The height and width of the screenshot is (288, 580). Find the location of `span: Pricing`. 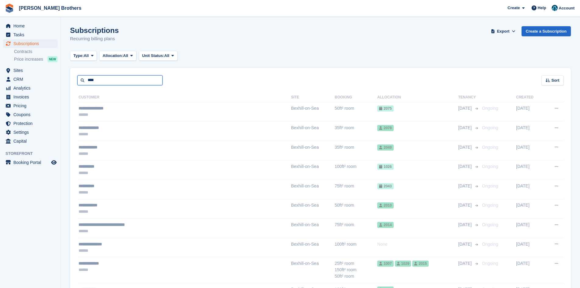

span: Pricing is located at coordinates (32, 106).